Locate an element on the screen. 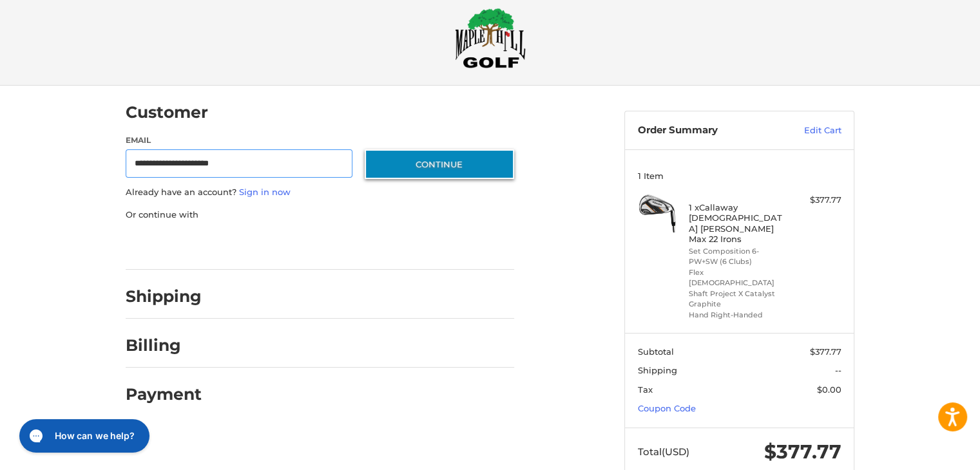  h3: 1 Item is located at coordinates (740, 176).